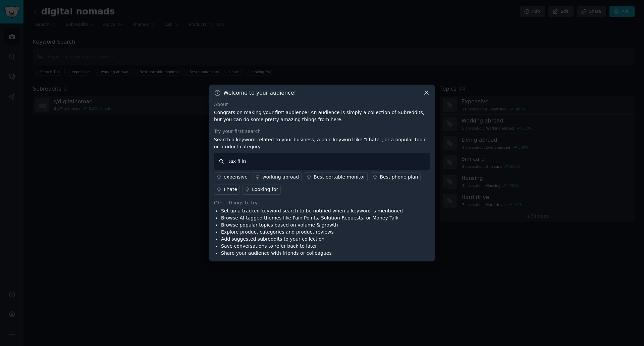  I want to click on div: working abroad, so click(280, 177).